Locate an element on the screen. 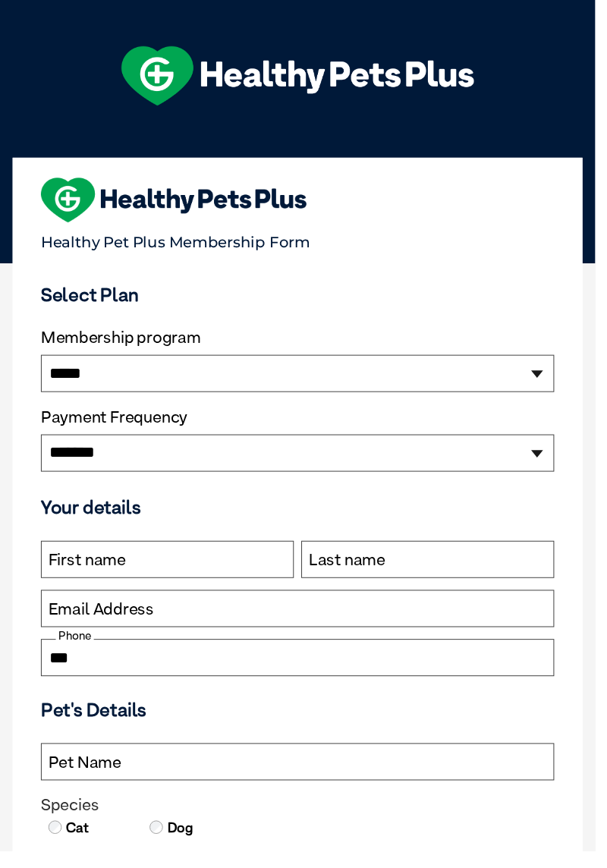 The height and width of the screenshot is (868, 607). label: Dog is located at coordinates (183, 844).